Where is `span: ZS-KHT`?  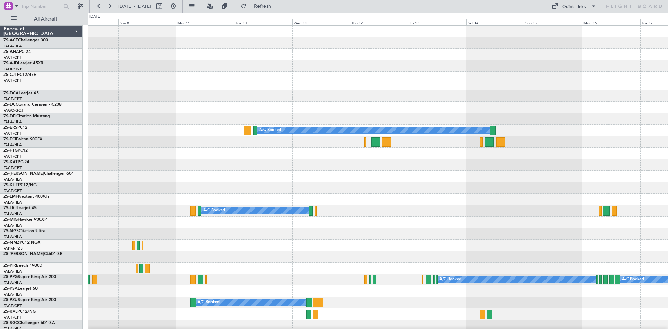
span: ZS-KHT is located at coordinates (11, 185).